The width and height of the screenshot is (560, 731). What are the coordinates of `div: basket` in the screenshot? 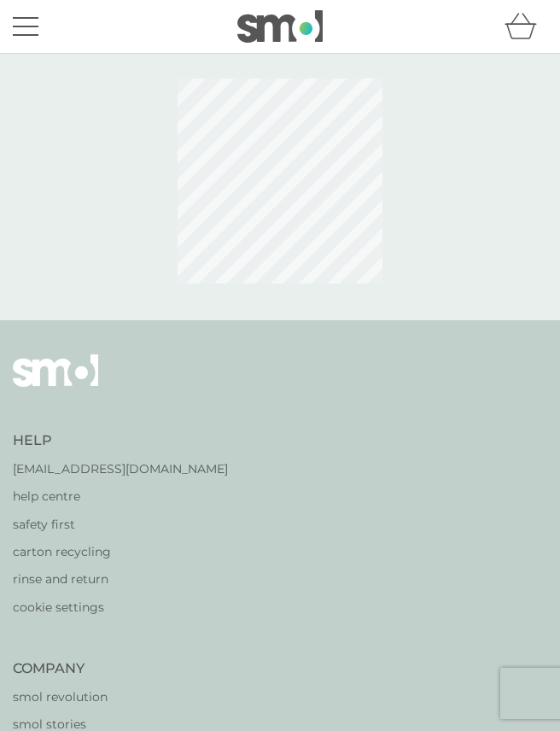 It's located at (526, 26).